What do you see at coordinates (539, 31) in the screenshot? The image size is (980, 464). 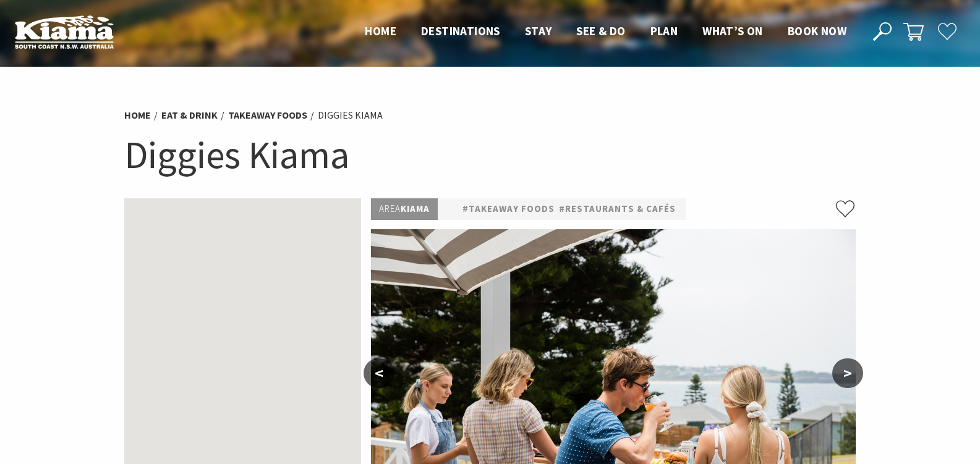 I see `span: Stay` at bounding box center [539, 31].